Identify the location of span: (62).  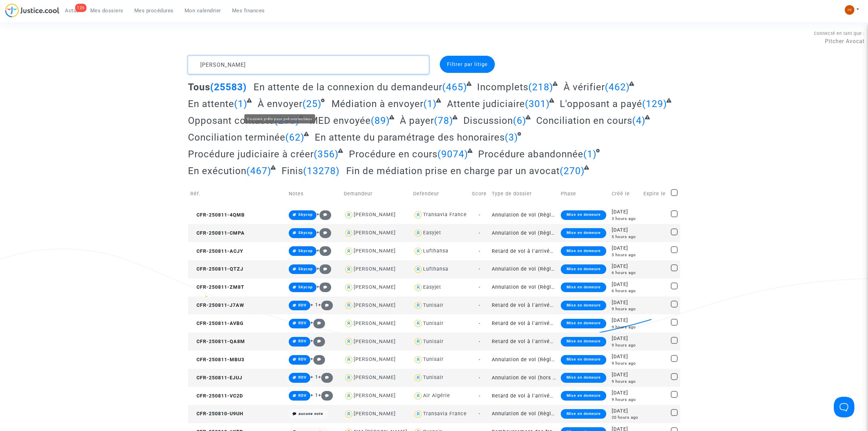
(295, 137).